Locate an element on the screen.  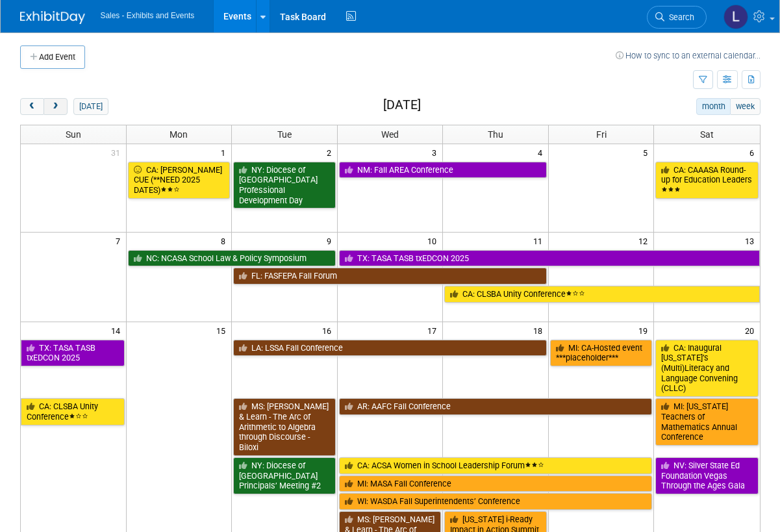
span: Sun is located at coordinates (73, 134).